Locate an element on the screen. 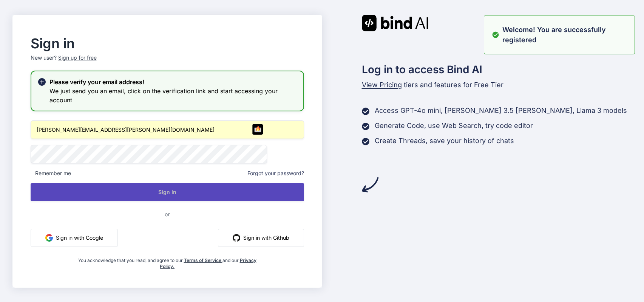 This screenshot has width=644, height=302. div: Sign up for free is located at coordinates (77, 58).